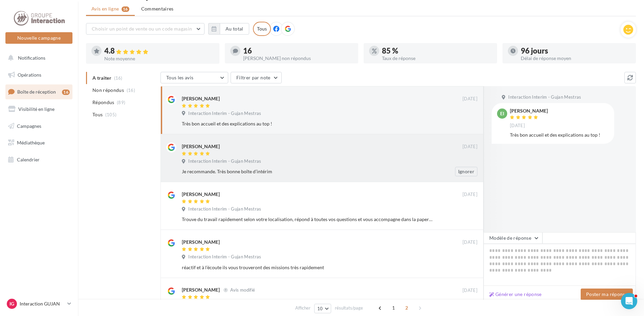 The width and height of the screenshot is (644, 316). Describe the element at coordinates (262, 29) in the screenshot. I see `div: Tous` at that location.